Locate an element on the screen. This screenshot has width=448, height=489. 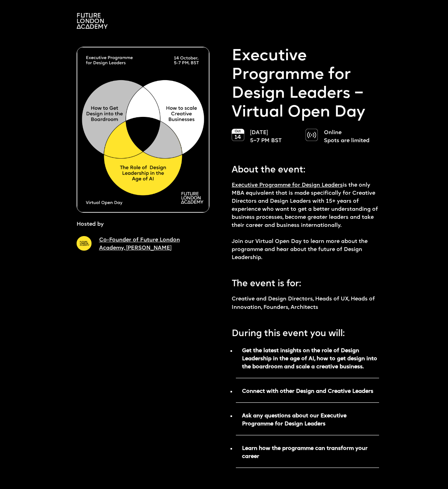
p: Hosted by is located at coordinates (90, 224).